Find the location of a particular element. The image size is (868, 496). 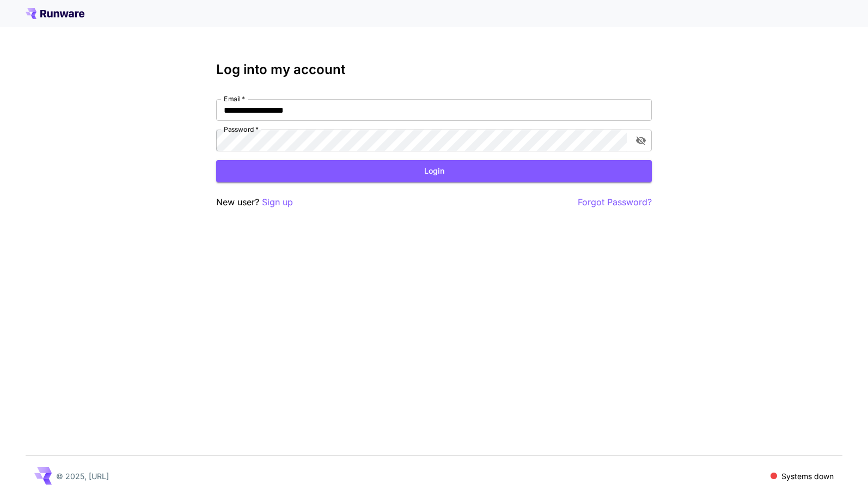

button: toggle password visibility is located at coordinates (641, 140).